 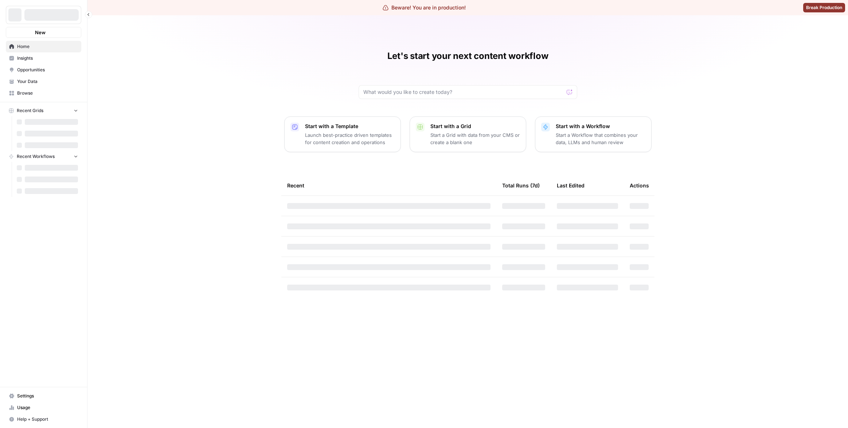 I want to click on span: Break Production, so click(x=824, y=8).